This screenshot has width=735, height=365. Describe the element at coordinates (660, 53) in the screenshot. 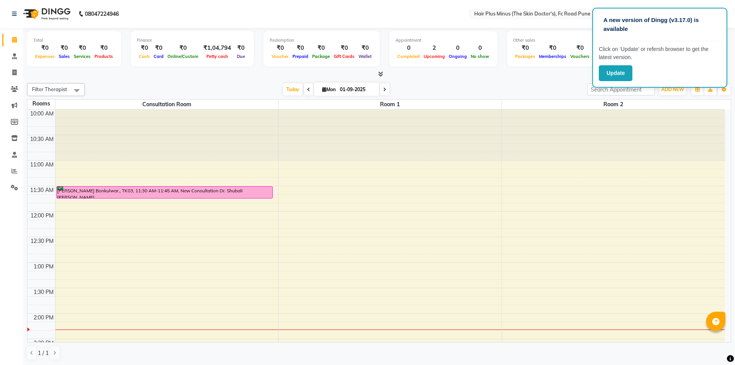

I see `p: Click on ‘Update’ or refersh browser to get the latest version.` at that location.